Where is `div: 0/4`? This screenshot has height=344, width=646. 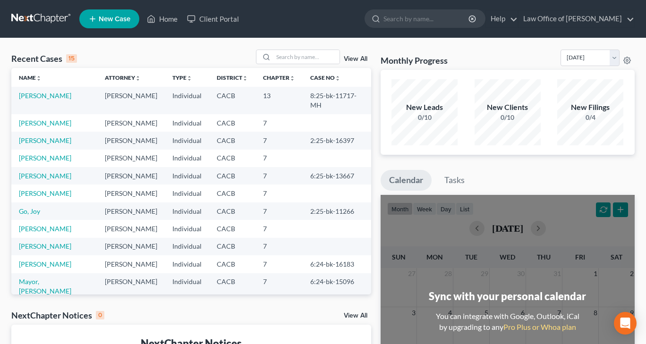
div: 0/4 is located at coordinates (590, 118).